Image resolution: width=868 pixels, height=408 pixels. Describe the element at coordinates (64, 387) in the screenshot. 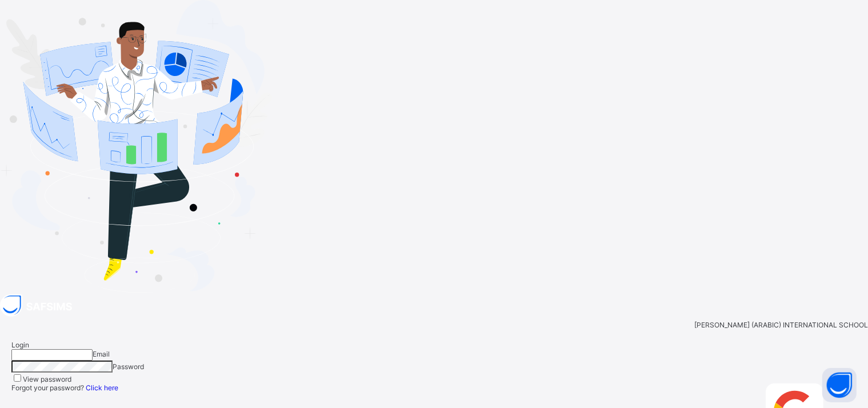

I see `span: Forgot your password?` at that location.